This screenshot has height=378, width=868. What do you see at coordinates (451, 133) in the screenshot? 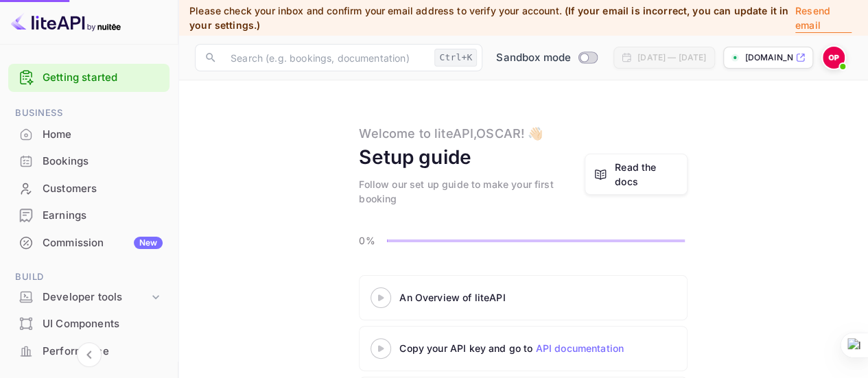
I see `div: Welcome to liteAPI, OSCAR ! 👋🏻` at bounding box center [451, 133].